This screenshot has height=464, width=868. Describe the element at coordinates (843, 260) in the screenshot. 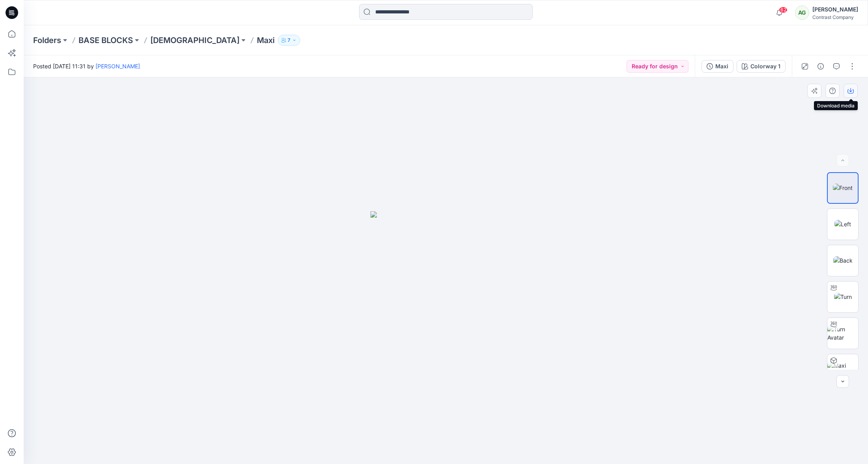

I see `img: Back` at that location.